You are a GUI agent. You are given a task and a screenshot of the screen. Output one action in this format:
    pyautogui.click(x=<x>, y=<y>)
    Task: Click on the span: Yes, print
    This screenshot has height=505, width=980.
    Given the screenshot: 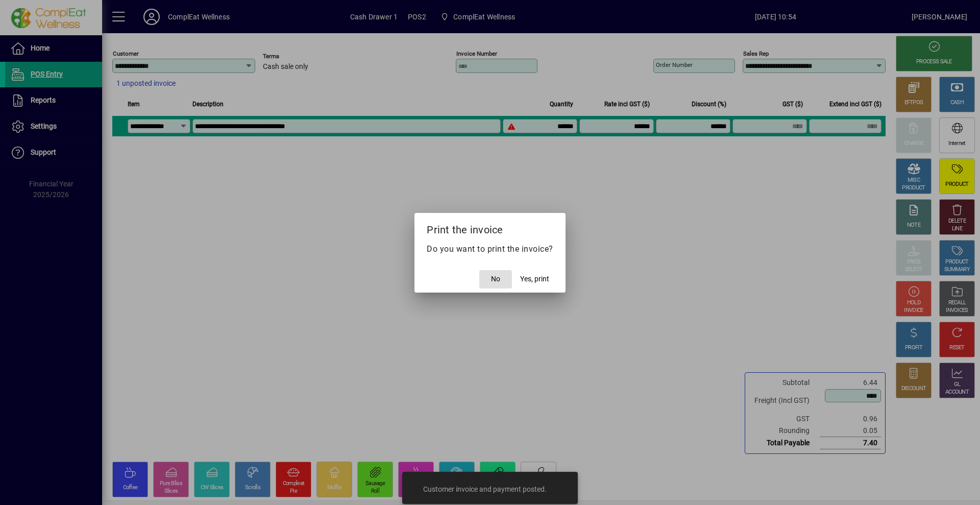 What is the action you would take?
    pyautogui.click(x=534, y=279)
    